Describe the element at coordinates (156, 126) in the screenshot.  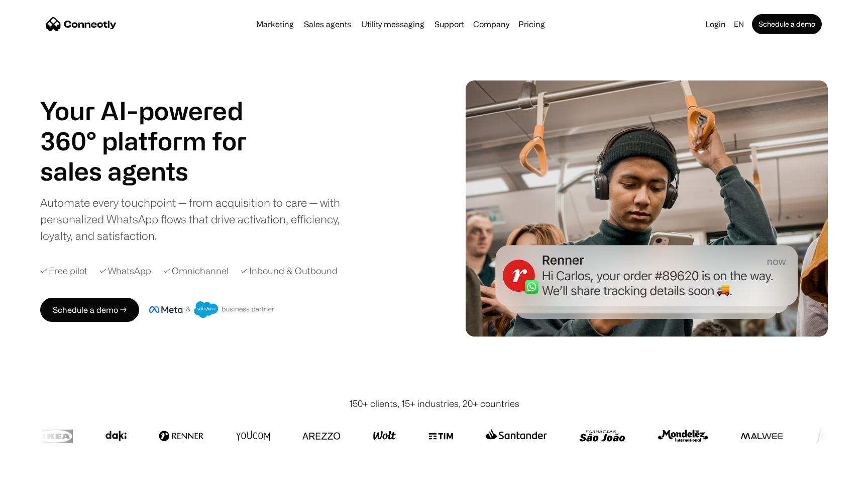
I see `h1: Your AI-powered 360° platform for` at that location.